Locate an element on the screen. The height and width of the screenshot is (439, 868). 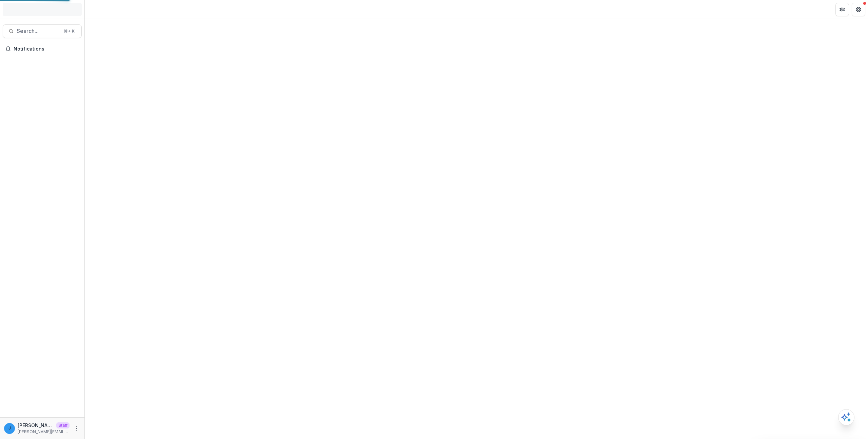
button: Partners is located at coordinates (842, 9).